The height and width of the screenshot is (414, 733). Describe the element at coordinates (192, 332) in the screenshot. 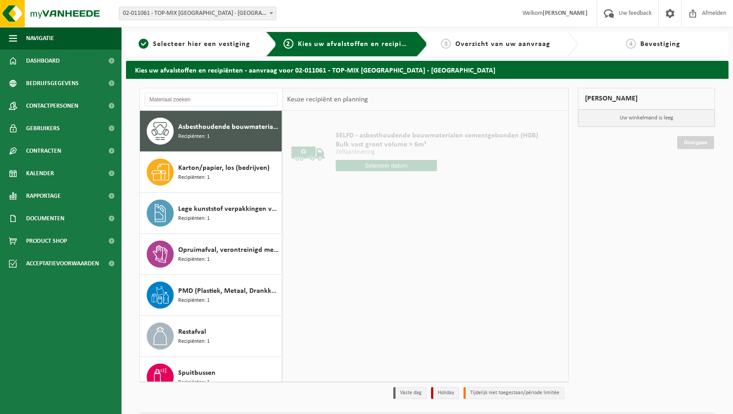

I see `span: Restafval` at that location.